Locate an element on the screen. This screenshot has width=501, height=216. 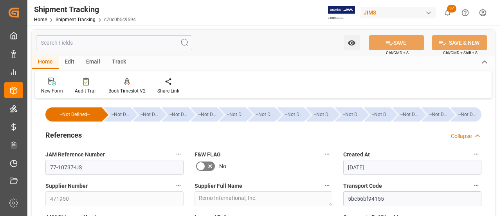
a: Shipment Tracking is located at coordinates (76, 20).